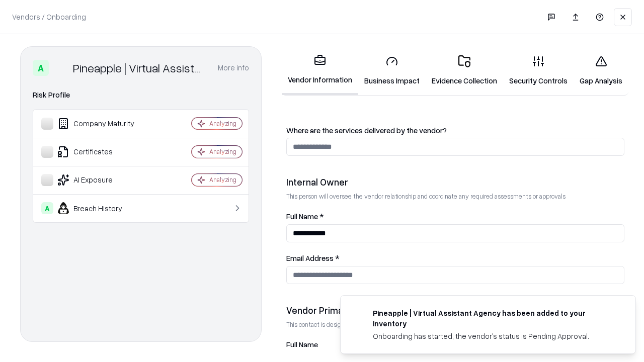  What do you see at coordinates (101, 208) in the screenshot?
I see `div: Breach History` at bounding box center [101, 208].